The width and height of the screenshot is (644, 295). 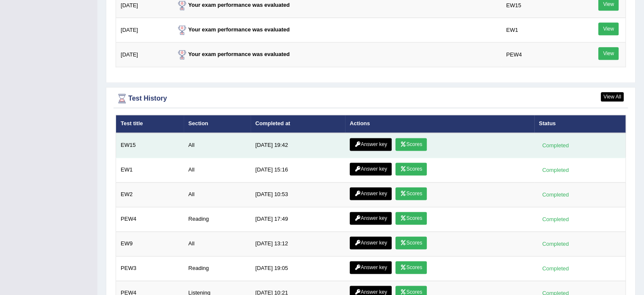 I want to click on div: Test History, so click(x=370, y=98).